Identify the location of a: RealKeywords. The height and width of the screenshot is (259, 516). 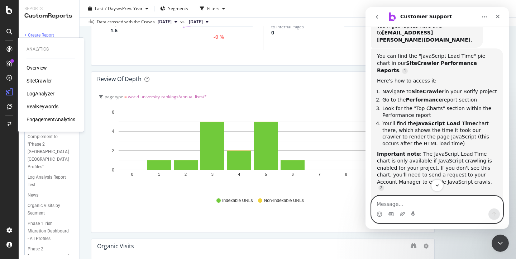
(42, 106).